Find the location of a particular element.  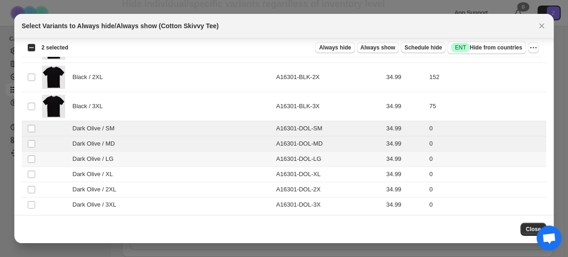

td: A16301-DOL-LG is located at coordinates (328, 159).